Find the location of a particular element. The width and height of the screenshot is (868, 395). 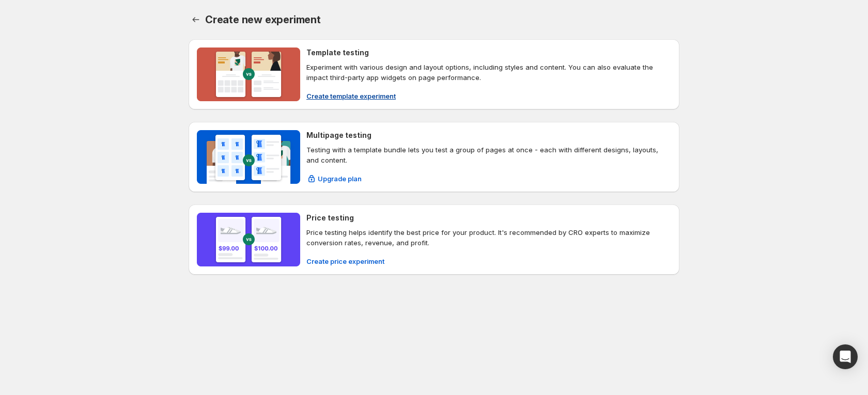

span: Create new experiment is located at coordinates (263, 20).